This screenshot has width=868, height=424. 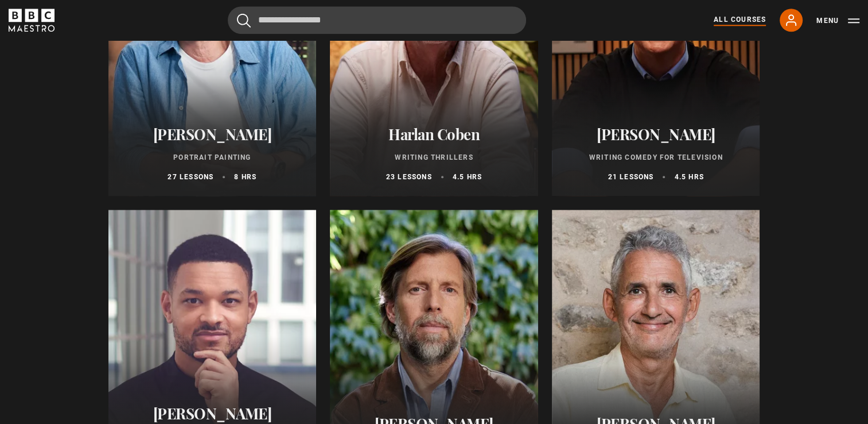 I want to click on svg: BBC Maestro, so click(x=31, y=20).